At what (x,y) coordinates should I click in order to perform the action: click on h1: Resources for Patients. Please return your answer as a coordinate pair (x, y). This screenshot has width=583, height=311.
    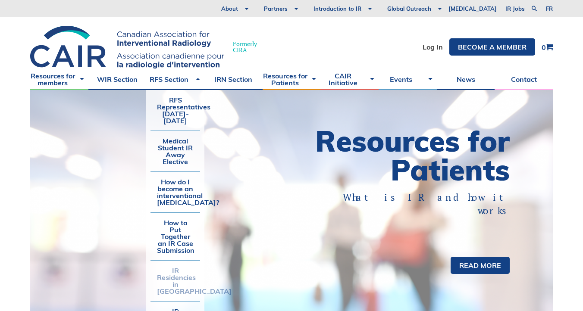
    Looking at the image, I should click on (401, 156).